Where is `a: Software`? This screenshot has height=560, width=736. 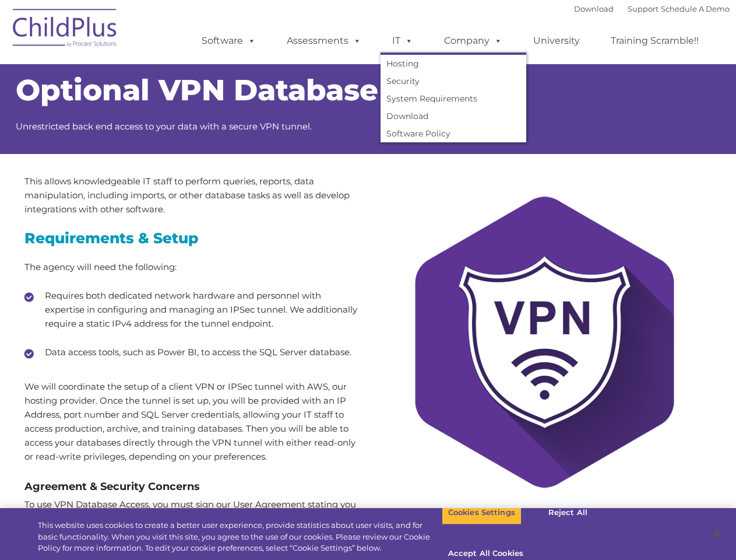 a: Software is located at coordinates (229, 41).